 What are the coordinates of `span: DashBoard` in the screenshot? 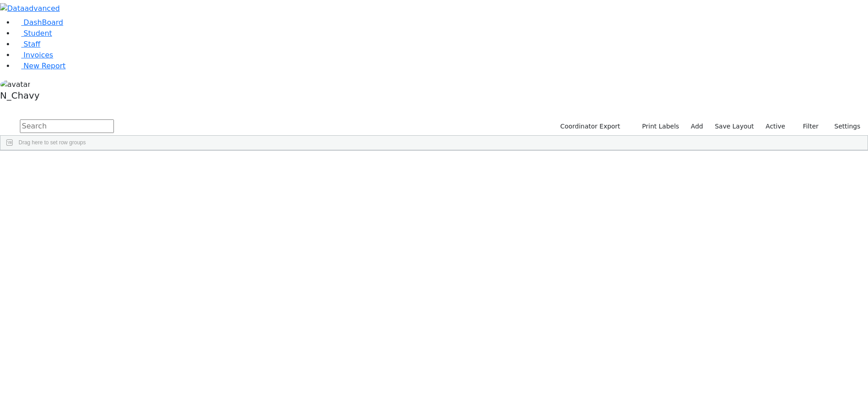 It's located at (43, 22).